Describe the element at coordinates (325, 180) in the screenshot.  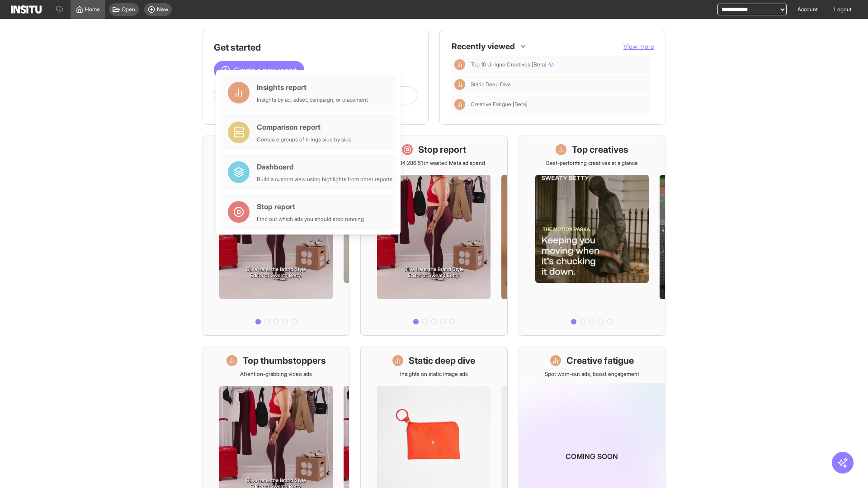
I see `div: Build a custom view using highlights from other reports` at that location.